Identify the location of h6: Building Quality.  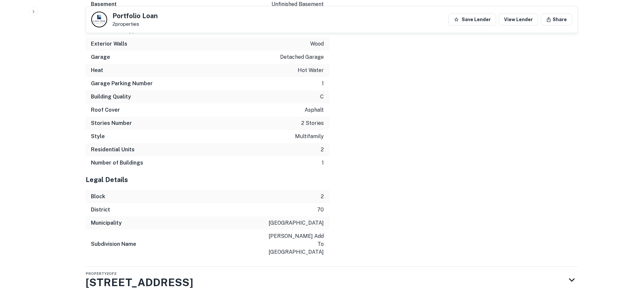
(111, 97).